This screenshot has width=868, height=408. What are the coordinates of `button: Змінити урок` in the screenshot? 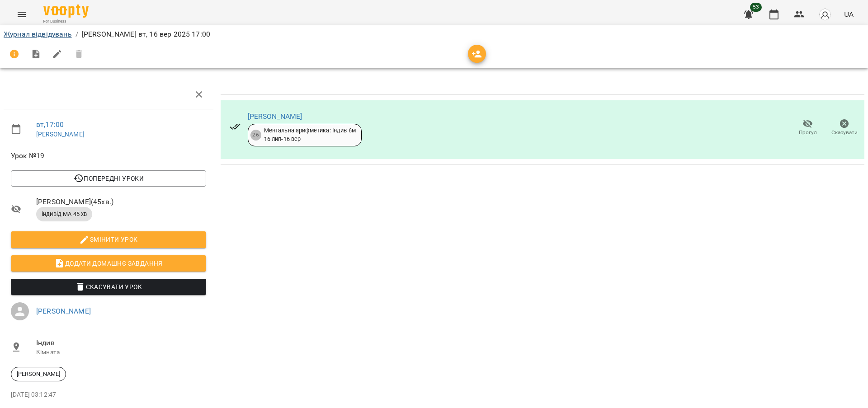 It's located at (109, 240).